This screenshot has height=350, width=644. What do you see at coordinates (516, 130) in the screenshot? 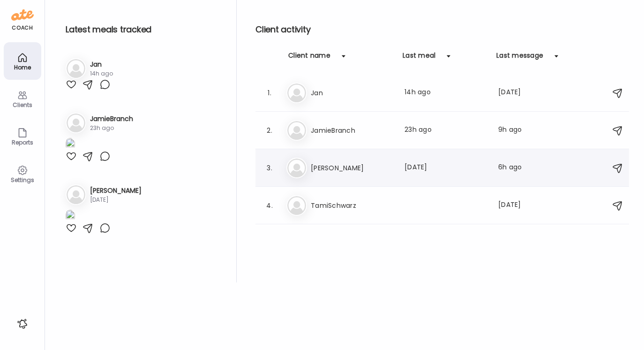
I see `div: 9h ago` at bounding box center [516, 130].